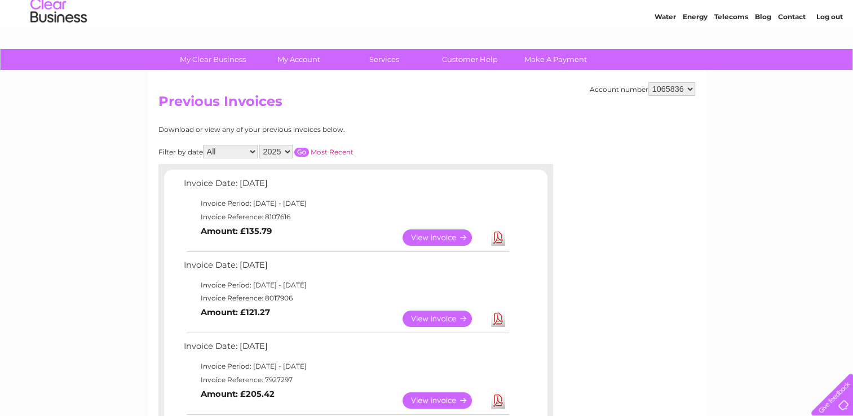 The width and height of the screenshot is (853, 416). What do you see at coordinates (346, 217) in the screenshot?
I see `td: Invoice Reference: 8107616` at bounding box center [346, 217].